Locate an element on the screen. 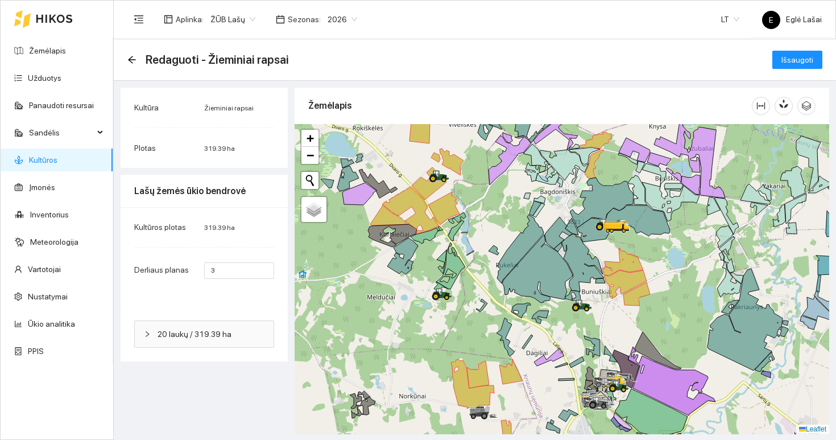 The height and width of the screenshot is (440, 836). span: arrow-left is located at coordinates (132, 60).